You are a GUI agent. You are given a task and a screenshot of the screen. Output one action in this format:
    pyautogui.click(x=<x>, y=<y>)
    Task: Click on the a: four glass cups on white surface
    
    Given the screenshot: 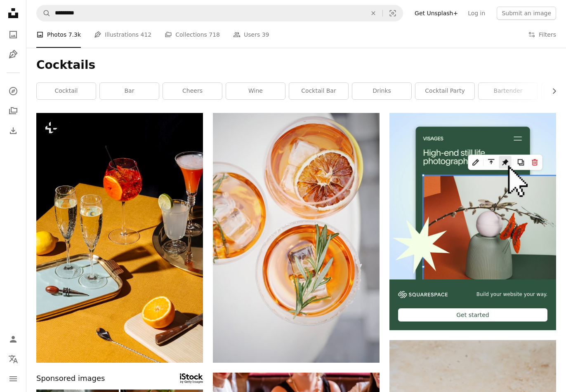 What is the action you would take?
    pyautogui.click(x=296, y=238)
    